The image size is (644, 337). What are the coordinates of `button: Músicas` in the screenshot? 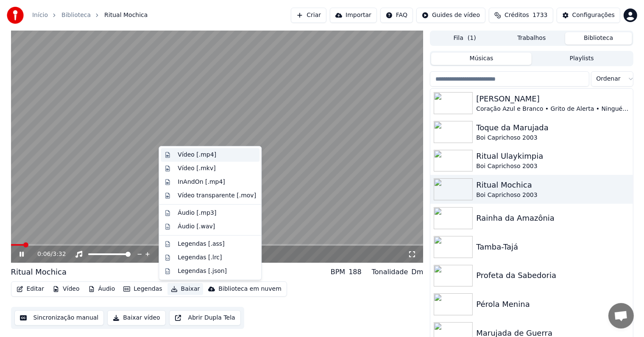 It's located at (481, 58).